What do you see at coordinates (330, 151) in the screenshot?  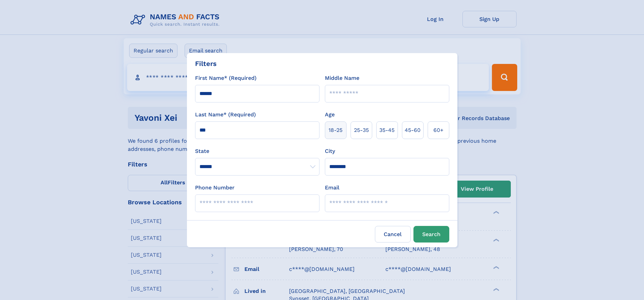 I see `label: City` at bounding box center [330, 151].